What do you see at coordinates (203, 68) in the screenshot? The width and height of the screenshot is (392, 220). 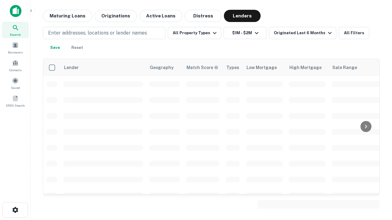 I see `th: Capitalize uses an advanced AI algorithm to match your search with the best lender. The match sco...` at bounding box center [203, 68].